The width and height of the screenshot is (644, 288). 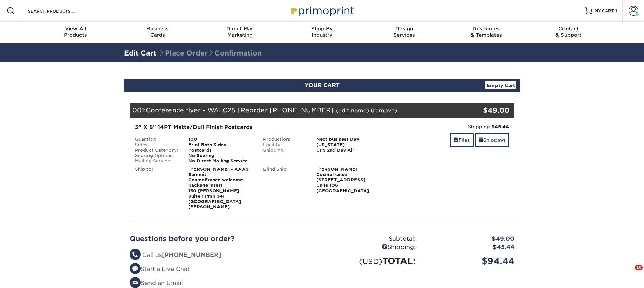 I want to click on div: TOTAL:, so click(x=371, y=261).